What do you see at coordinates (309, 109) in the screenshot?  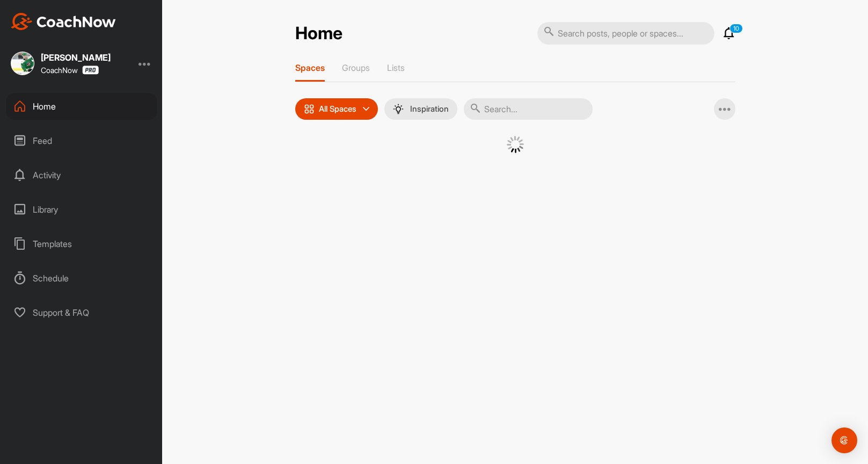 I see `img: icon` at bounding box center [309, 109].